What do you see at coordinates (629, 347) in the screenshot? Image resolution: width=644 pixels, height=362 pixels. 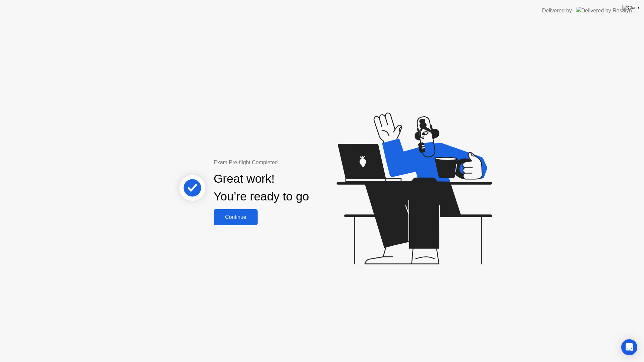 I see `div: Open Intercom Messenger` at bounding box center [629, 347].